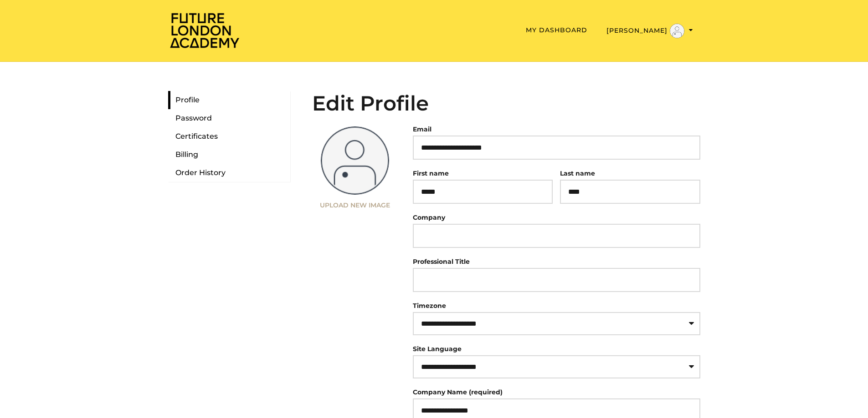 The height and width of the screenshot is (418, 868). I want to click on label: Upload New Image, so click(355, 205).